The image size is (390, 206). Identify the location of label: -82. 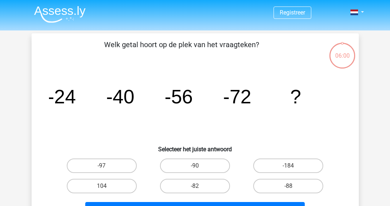
(195, 186).